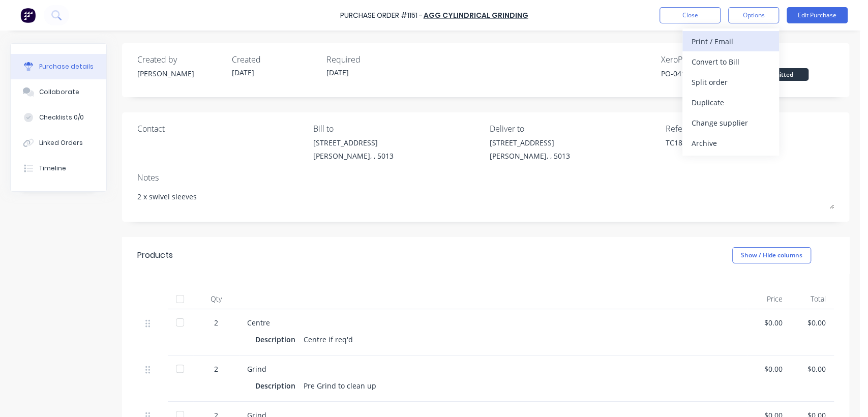 The width and height of the screenshot is (868, 417). Describe the element at coordinates (28, 15) in the screenshot. I see `img: Factory` at that location.